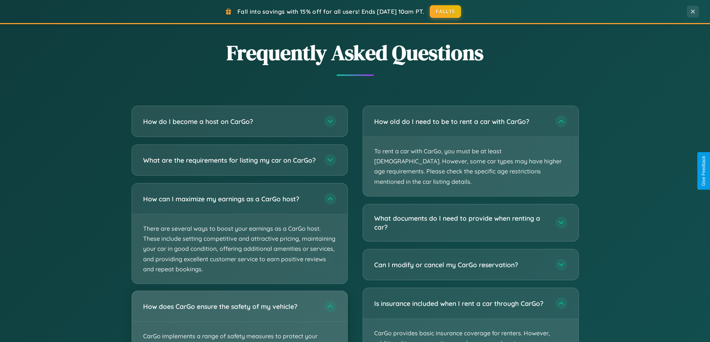 The height and width of the screenshot is (342, 710). Describe the element at coordinates (240, 249) in the screenshot. I see `p: There are several ways to boost your earnings as a CarGo host. These include setting competitive ...` at that location.